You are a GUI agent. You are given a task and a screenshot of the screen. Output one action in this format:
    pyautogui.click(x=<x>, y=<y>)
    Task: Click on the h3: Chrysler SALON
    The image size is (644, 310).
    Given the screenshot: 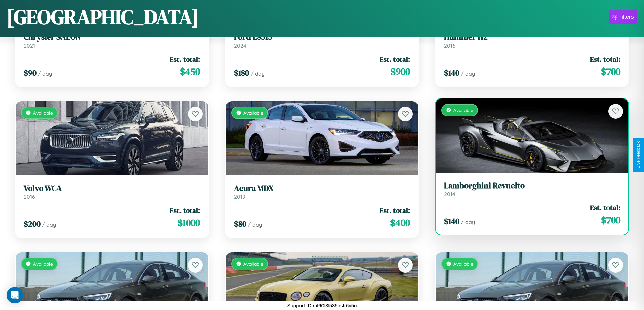 What is the action you would take?
    pyautogui.click(x=112, y=37)
    